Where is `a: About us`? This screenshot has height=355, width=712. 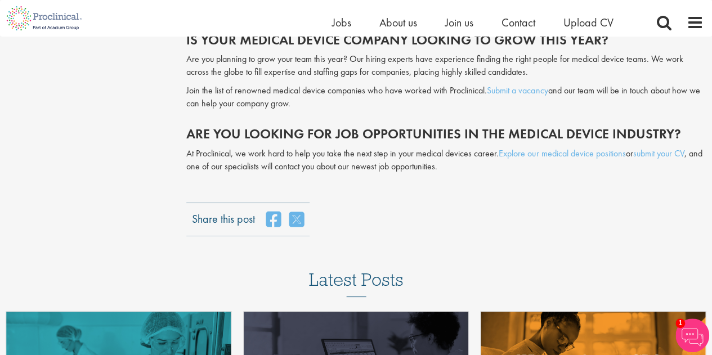 a: About us is located at coordinates (398, 23).